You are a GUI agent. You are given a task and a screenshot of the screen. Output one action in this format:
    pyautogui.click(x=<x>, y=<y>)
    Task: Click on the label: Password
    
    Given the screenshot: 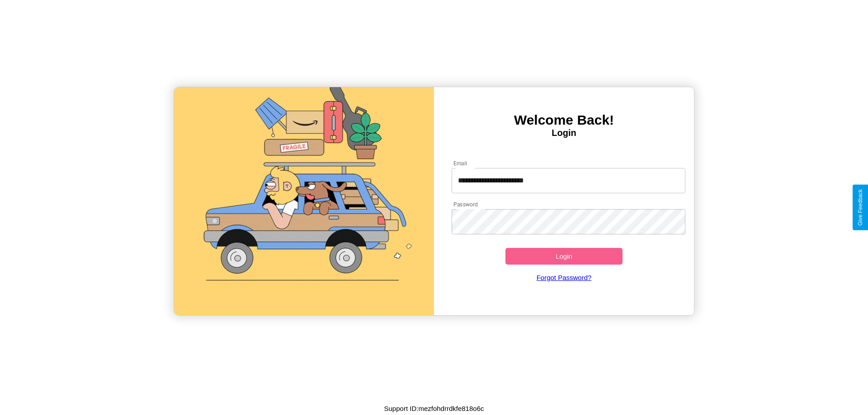 What is the action you would take?
    pyautogui.click(x=465, y=204)
    